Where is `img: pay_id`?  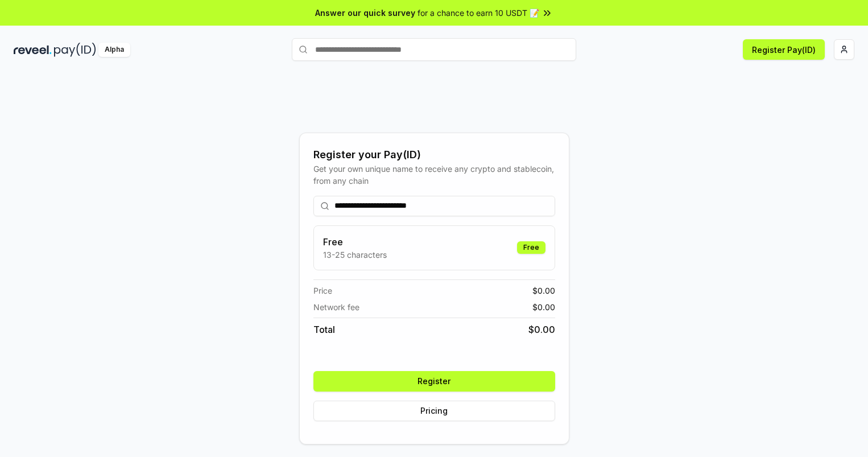 img: pay_id is located at coordinates (75, 50).